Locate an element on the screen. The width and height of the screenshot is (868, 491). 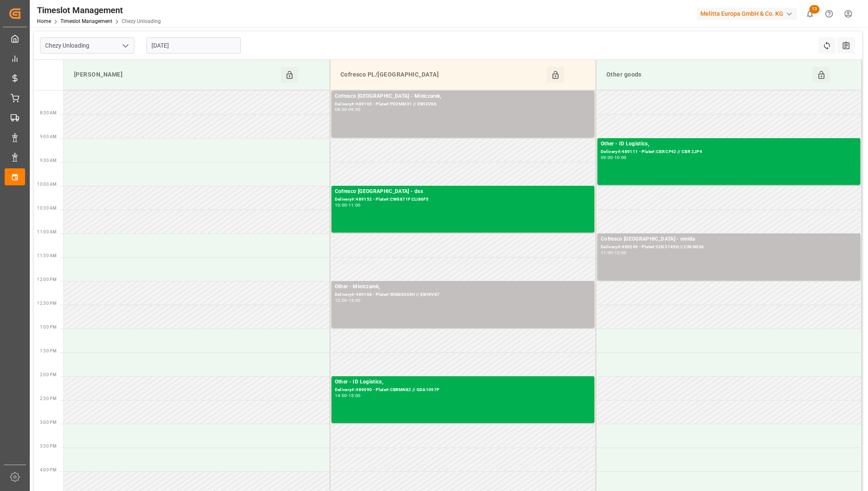
input: Type to search/select is located at coordinates (87, 45).